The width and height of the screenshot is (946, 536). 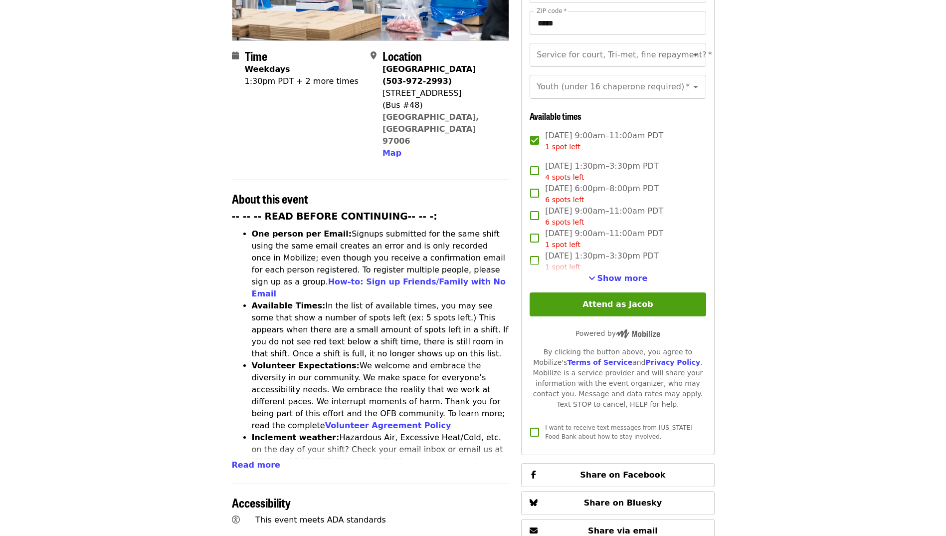 I want to click on span: Map, so click(x=392, y=153).